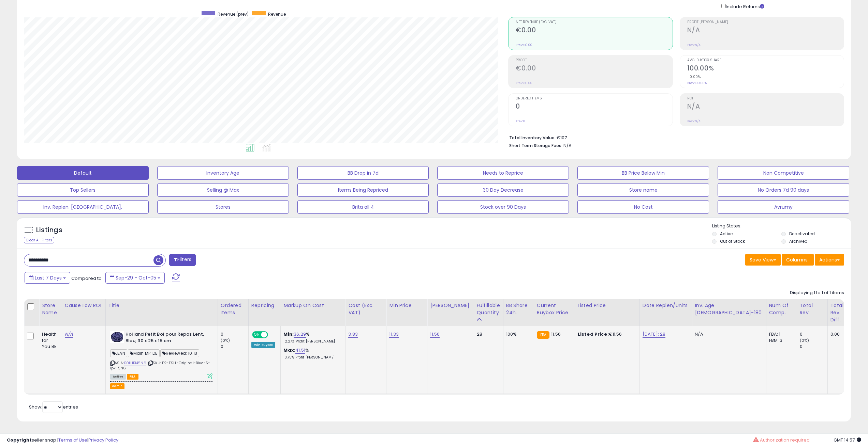 Image resolution: width=868 pixels, height=447 pixels. Describe the element at coordinates (300, 335) in the screenshot. I see `a: 36.29` at that location.